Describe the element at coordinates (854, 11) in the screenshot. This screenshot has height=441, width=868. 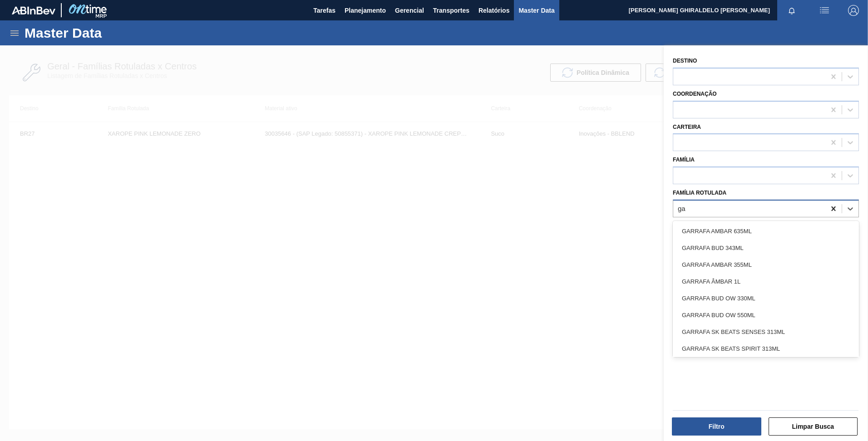
I see `img: Logout` at that location.